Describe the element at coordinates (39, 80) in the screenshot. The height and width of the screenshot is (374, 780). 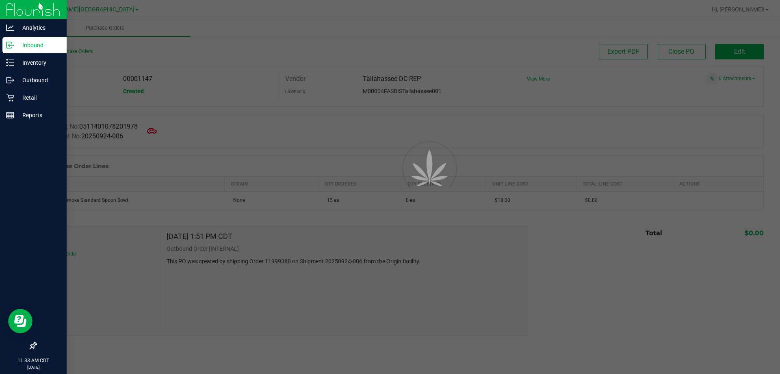
I see `p: Outbound` at that location.